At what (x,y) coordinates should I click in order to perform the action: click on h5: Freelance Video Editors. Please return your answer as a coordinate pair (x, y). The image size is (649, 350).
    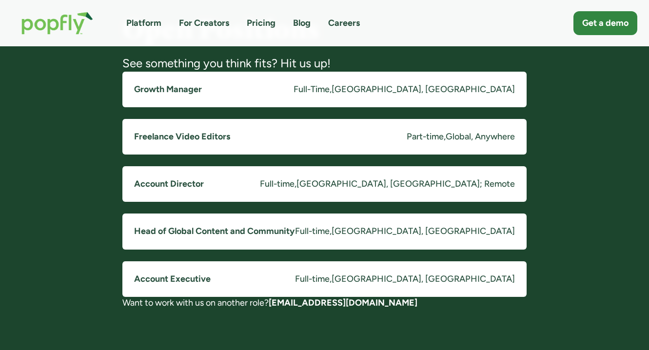
    Looking at the image, I should click on (182, 137).